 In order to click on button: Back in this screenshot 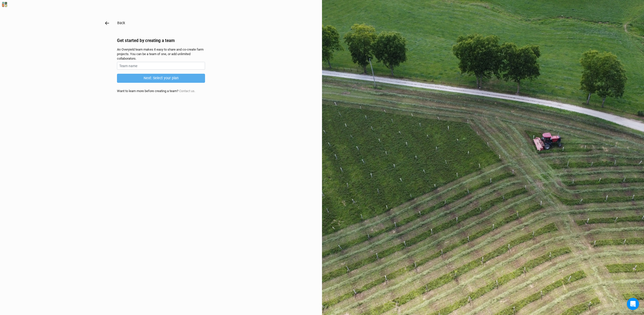, I will do `click(121, 23)`.